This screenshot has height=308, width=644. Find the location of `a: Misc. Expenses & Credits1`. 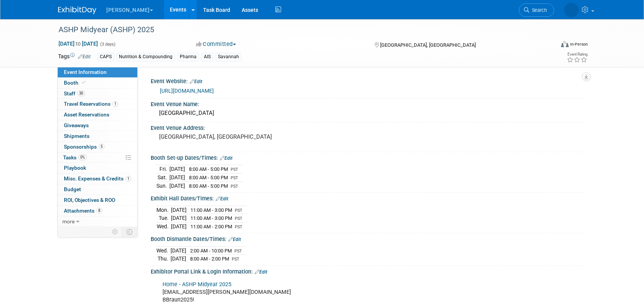

a: Misc. Expenses & Credits1 is located at coordinates (98, 179).